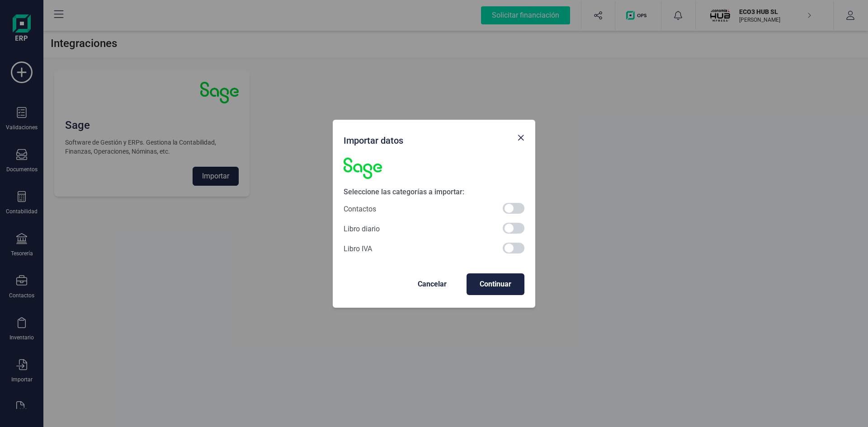 This screenshot has height=427, width=868. Describe the element at coordinates (432, 284) in the screenshot. I see `button: Cancelar` at that location.